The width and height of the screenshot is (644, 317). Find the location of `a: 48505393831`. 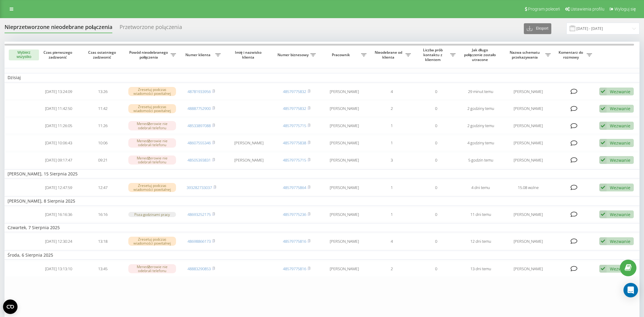

a: 48505393831 is located at coordinates (199, 160).